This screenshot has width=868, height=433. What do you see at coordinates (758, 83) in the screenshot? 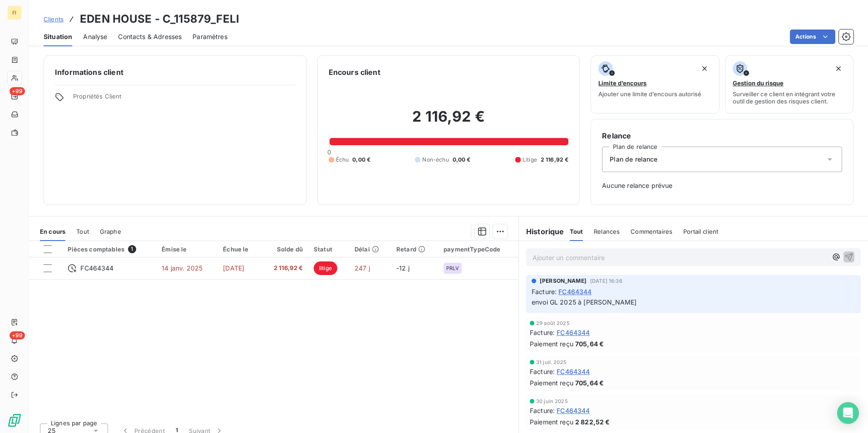
I see `span: Gestion du risque` at bounding box center [758, 83].